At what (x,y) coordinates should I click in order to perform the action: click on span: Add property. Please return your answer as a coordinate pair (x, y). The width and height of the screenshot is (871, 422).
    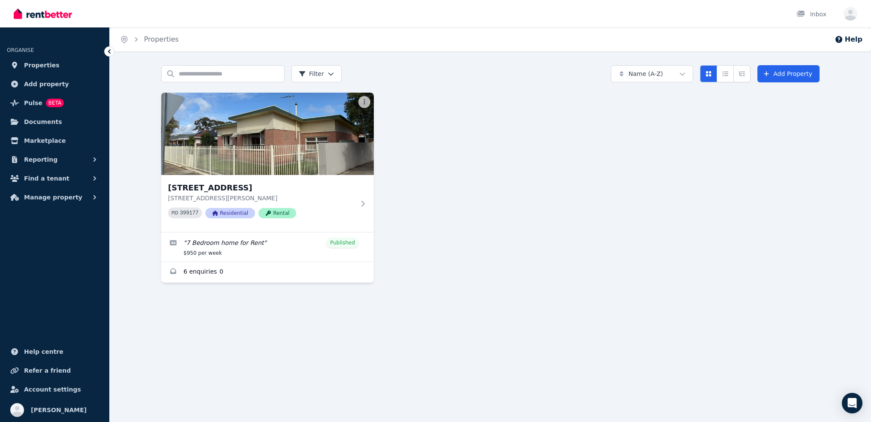
    Looking at the image, I should click on (46, 84).